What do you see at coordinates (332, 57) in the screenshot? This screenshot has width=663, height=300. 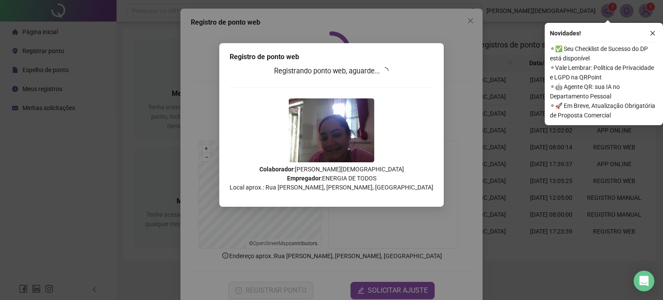 I see `div: Registro de ponto web` at bounding box center [332, 57].